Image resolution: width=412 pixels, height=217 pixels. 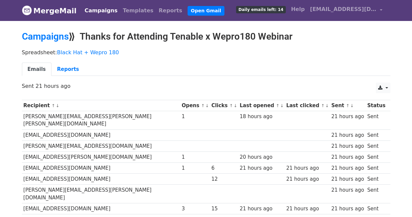 I want to click on div: 12, so click(x=224, y=179).